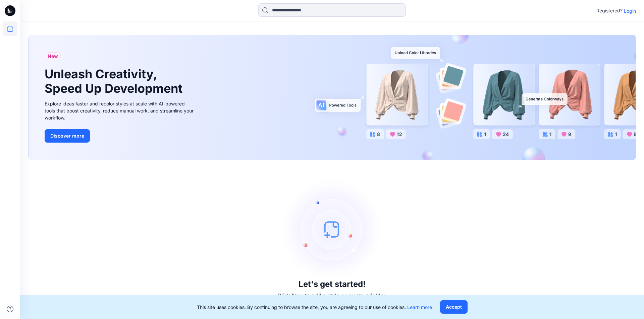 The height and width of the screenshot is (319, 644). What do you see at coordinates (53, 56) in the screenshot?
I see `span: New` at bounding box center [53, 56].